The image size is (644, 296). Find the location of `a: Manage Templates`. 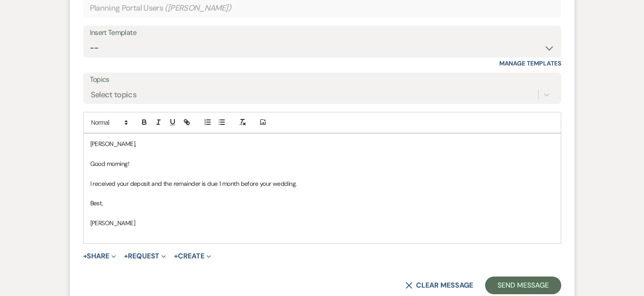

a: Manage Templates is located at coordinates (531, 63).